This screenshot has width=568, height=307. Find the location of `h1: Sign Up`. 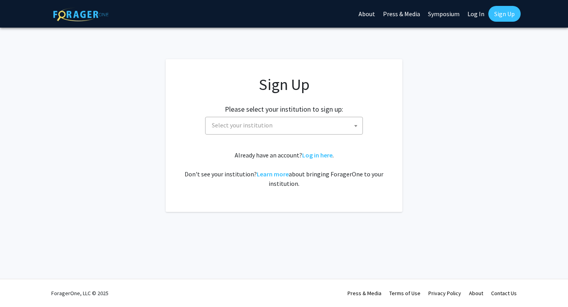

h1: Sign Up is located at coordinates (284, 84).